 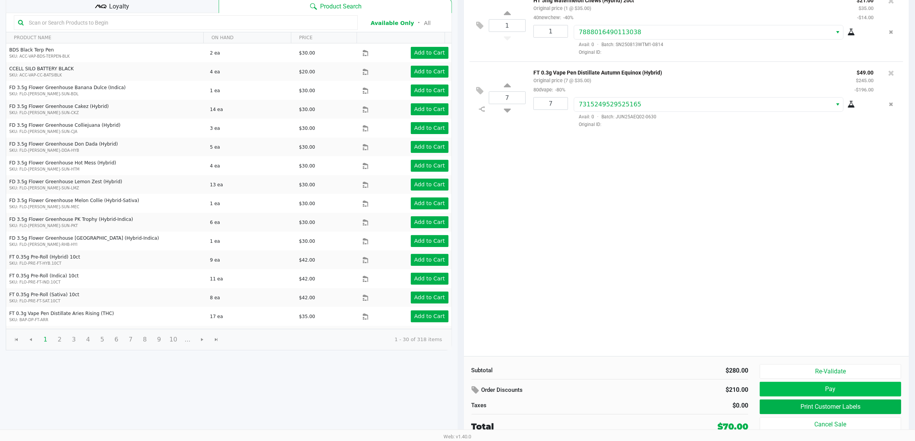 What do you see at coordinates (60, 340) in the screenshot?
I see `span: Page 2` at bounding box center [60, 340].